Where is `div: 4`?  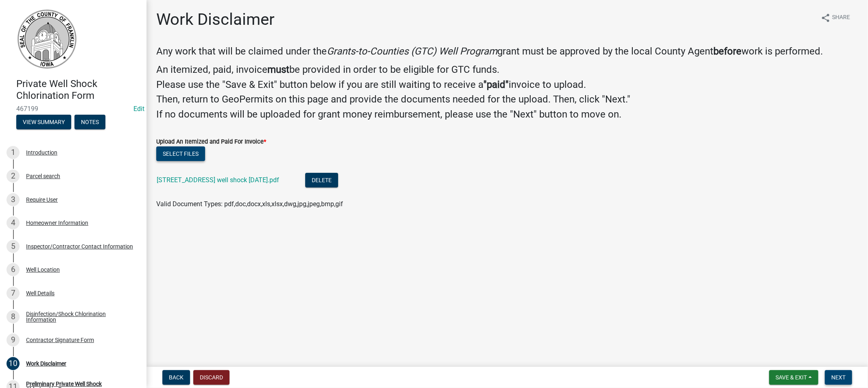
div: 4 is located at coordinates (13, 223).